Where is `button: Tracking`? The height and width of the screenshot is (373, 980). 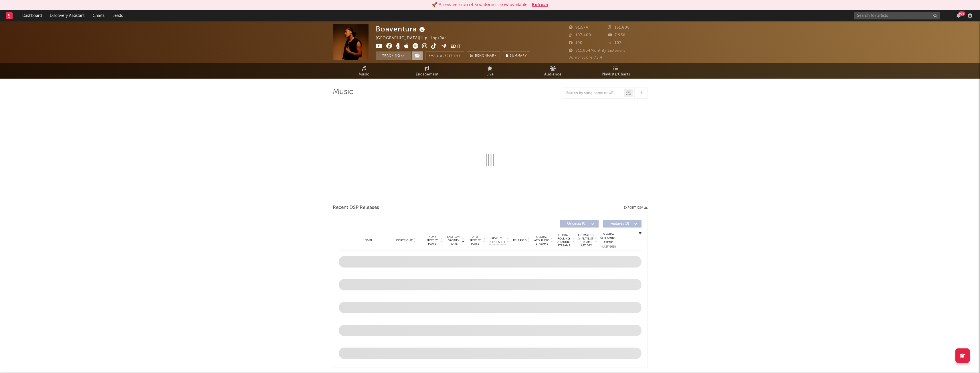 button: Tracking is located at coordinates (394, 56).